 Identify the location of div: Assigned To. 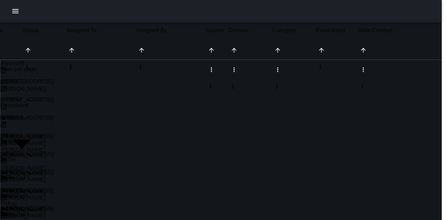
(101, 30).